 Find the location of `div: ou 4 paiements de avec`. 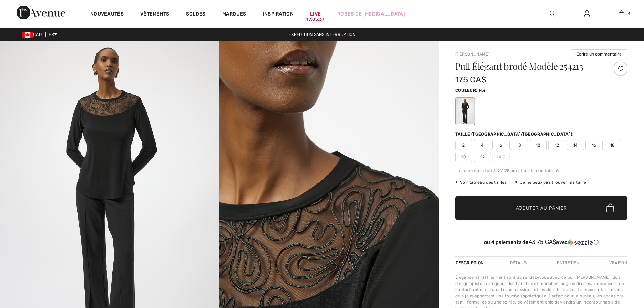

div: ou 4 paiements de avec is located at coordinates (542, 241).